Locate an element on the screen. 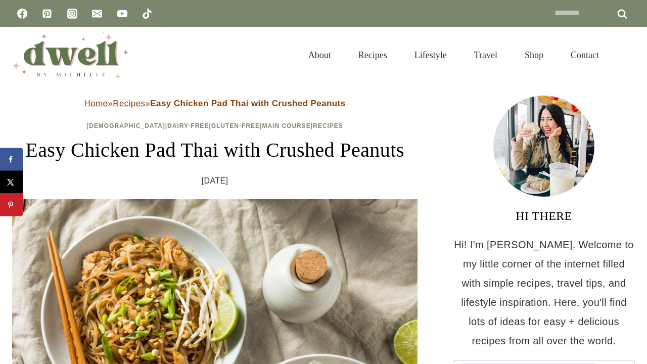  a: Facebook is located at coordinates (22, 14).